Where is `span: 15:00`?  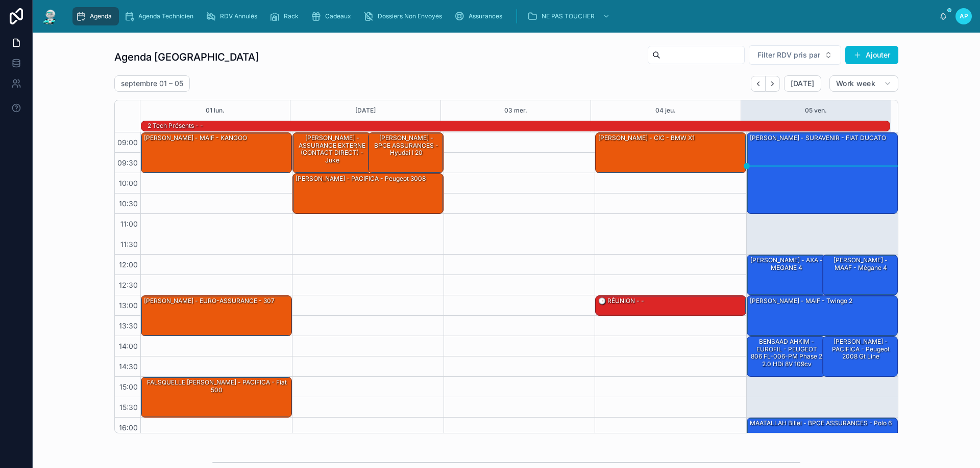 span: 15:00 is located at coordinates (129, 387).